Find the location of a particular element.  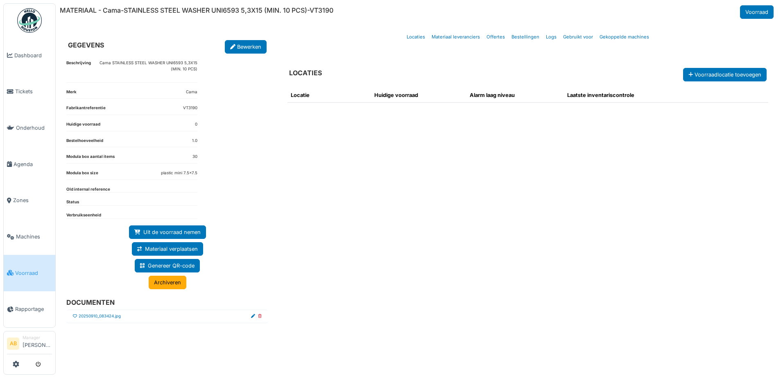

dt: Old internal reference is located at coordinates (88, 190).